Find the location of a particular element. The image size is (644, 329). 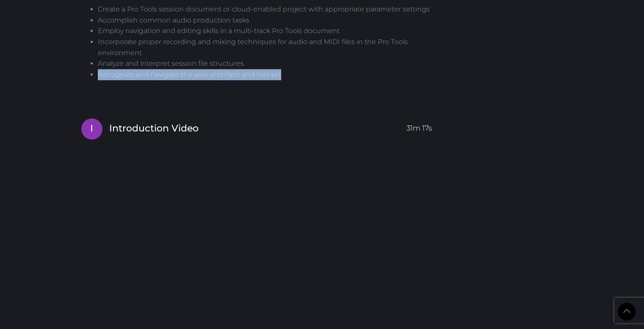

li: Analyze and interpret session file structures is located at coordinates (269, 64).